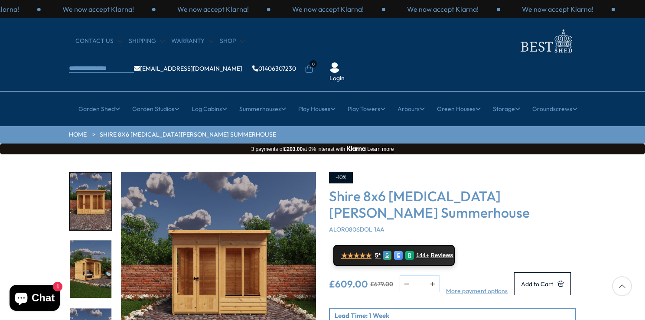 This screenshot has width=645, height=320. What do you see at coordinates (542, 283) in the screenshot?
I see `button: Add to Cart` at bounding box center [542, 283].